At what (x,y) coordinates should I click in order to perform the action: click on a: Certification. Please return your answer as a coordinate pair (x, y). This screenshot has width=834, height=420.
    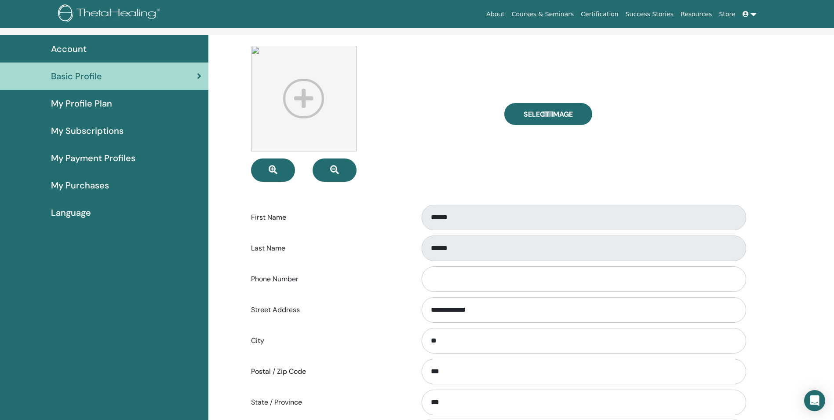
    Looking at the image, I should click on (599, 14).